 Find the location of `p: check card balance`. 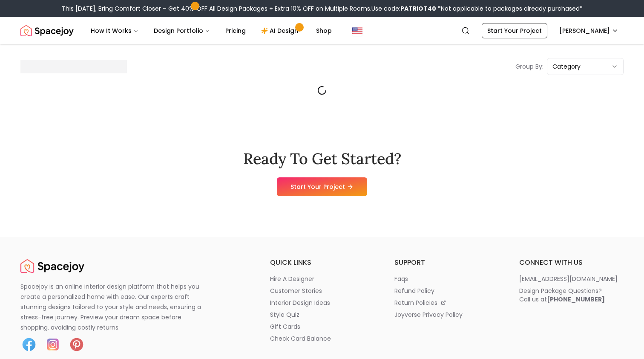

p: check card balance is located at coordinates (300, 338).